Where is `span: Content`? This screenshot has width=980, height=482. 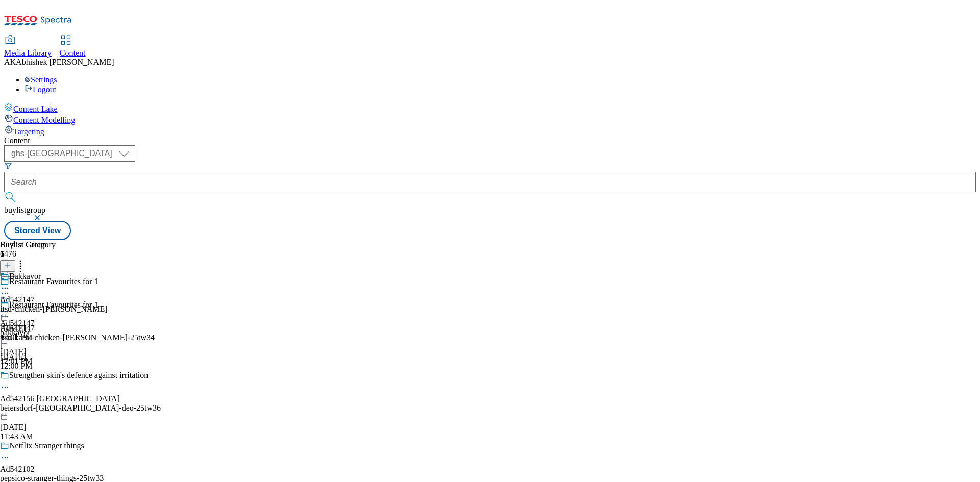
span: Content is located at coordinates (72, 53).